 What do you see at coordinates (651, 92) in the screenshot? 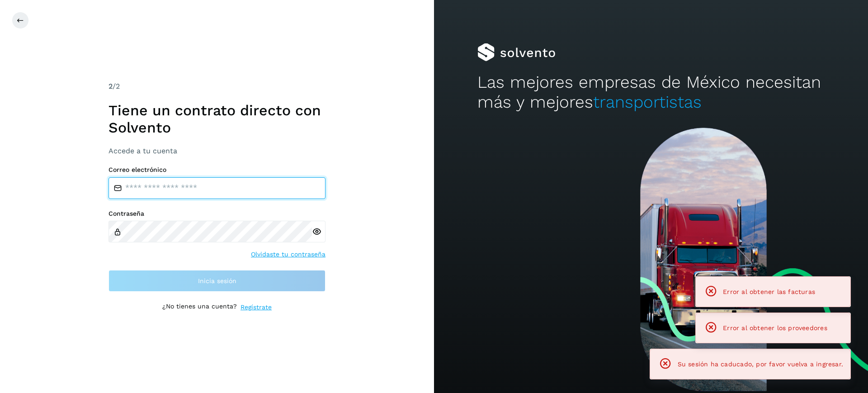
I see `h2: Las mejores empresas de México necesitan más y mejores` at bounding box center [651, 92].